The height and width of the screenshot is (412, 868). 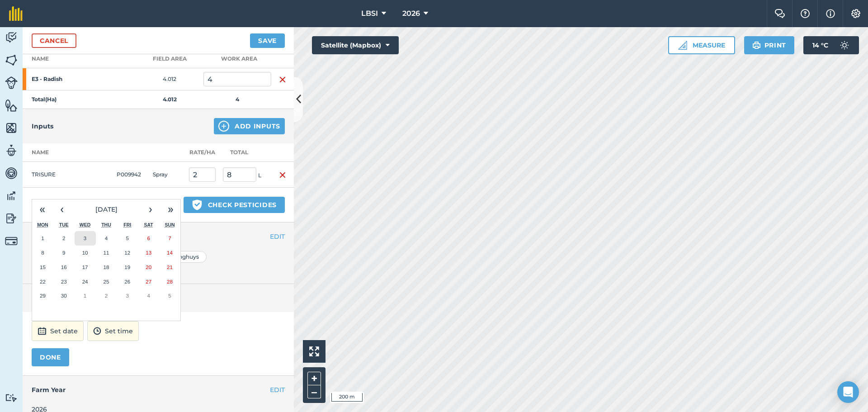 I want to click on abbr: September 7, 2025, so click(x=169, y=238).